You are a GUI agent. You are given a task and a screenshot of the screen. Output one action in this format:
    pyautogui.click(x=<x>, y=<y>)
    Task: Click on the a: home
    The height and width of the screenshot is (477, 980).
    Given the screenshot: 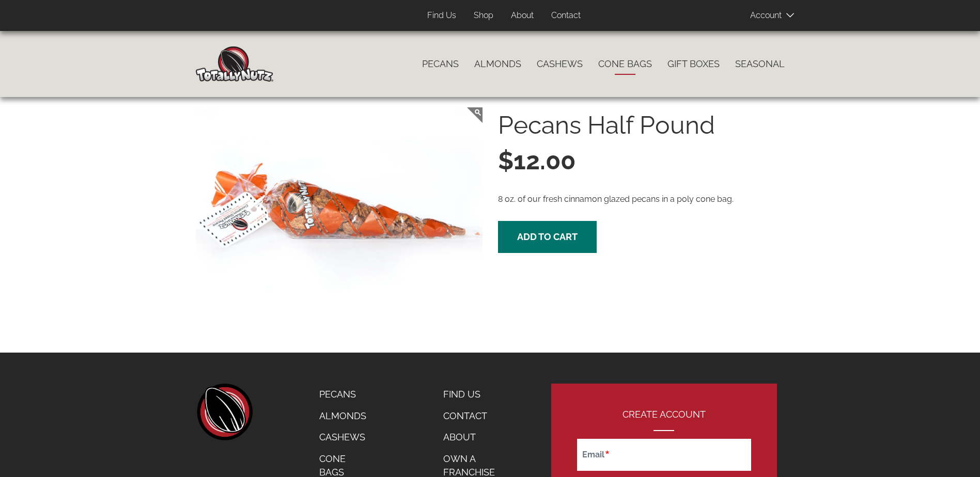 What is the action you would take?
    pyautogui.click(x=224, y=412)
    